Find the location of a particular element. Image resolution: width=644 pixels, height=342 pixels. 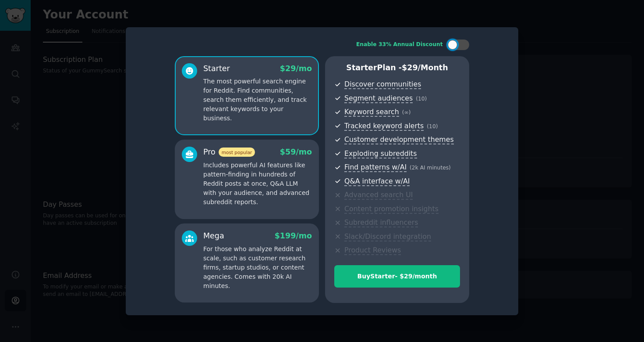

div: Starter is located at coordinates (216, 69).